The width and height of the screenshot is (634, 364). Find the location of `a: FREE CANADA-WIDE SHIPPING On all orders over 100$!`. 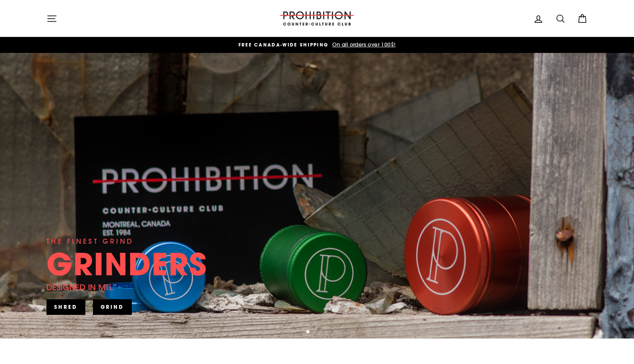

a: FREE CANADA-WIDE SHIPPING On all orders over 100$! is located at coordinates (317, 45).